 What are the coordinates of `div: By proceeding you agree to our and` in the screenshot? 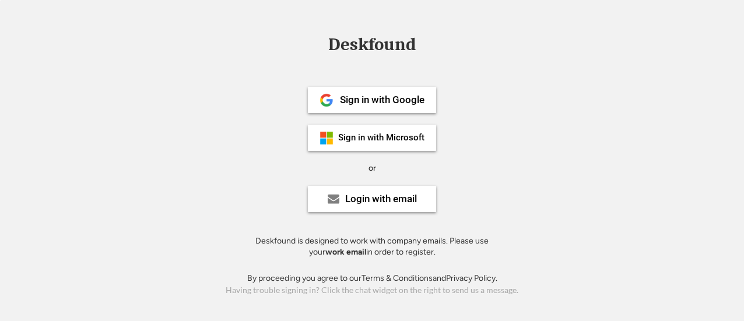 It's located at (372, 279).